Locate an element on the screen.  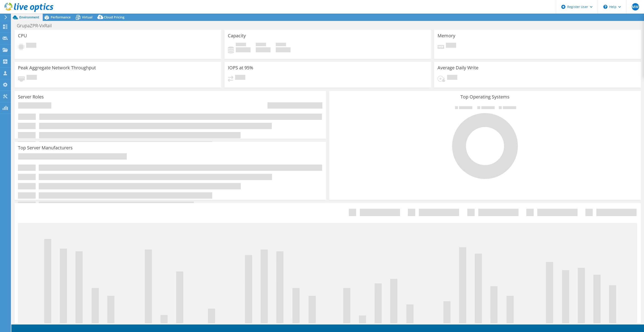
span: Total is located at coordinates (281, 45).